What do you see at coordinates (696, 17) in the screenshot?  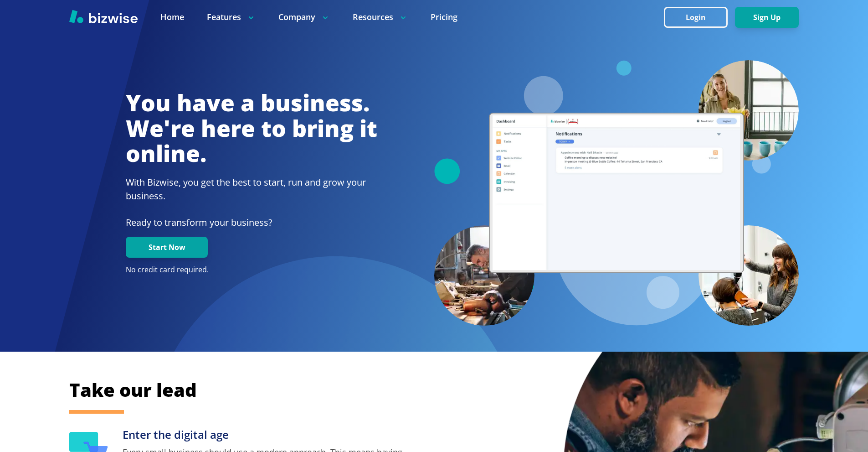 I see `button: Login` at bounding box center [696, 17].